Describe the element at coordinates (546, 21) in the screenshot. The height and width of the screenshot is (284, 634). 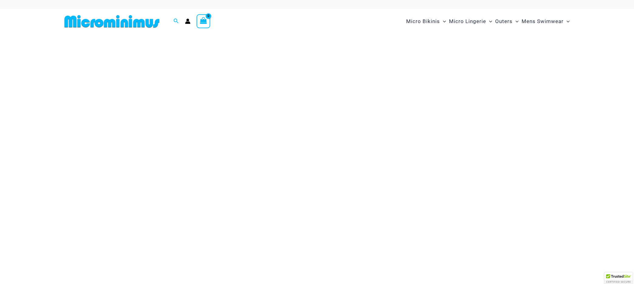
I see `a: Mens SwimwearMenu ToggleMenu Toggle` at that location.